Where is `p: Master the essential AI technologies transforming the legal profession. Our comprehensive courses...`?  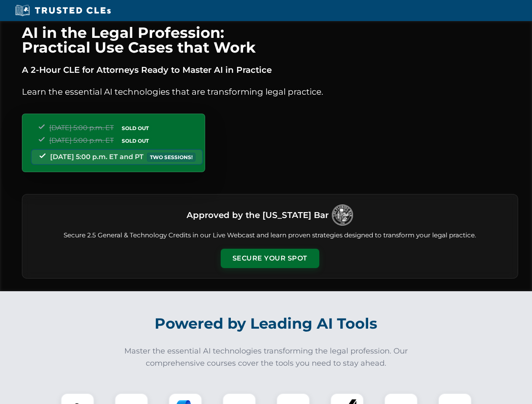
p: Master the essential AI technologies transforming the legal profession. Our comprehensive courses... is located at coordinates (266, 357).